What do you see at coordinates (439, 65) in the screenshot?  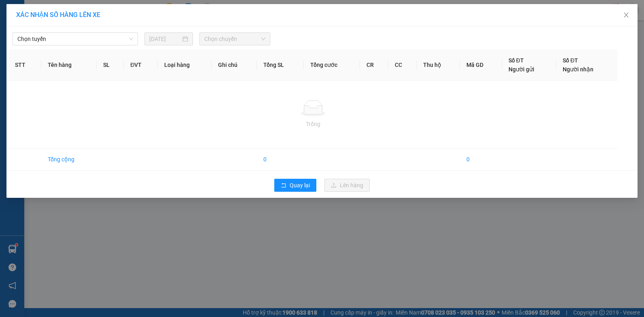 I see `th: Thu hộ` at bounding box center [439, 65].